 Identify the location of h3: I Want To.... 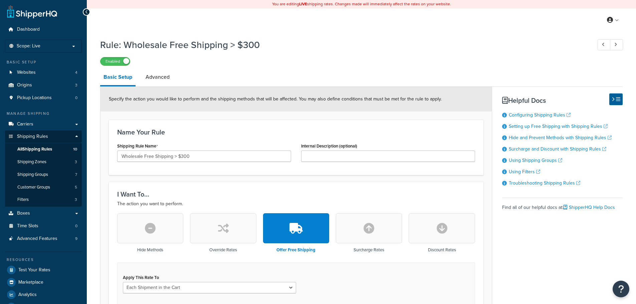
(296, 194).